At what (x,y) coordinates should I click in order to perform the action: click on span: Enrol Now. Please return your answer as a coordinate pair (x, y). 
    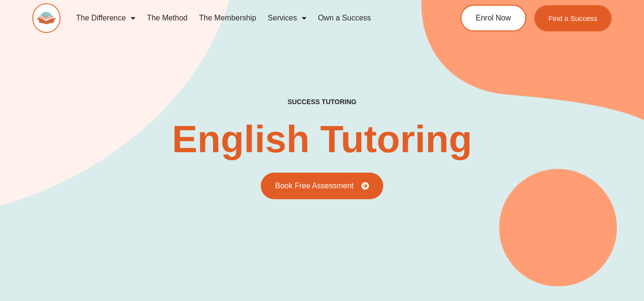
    Looking at the image, I should click on (494, 18).